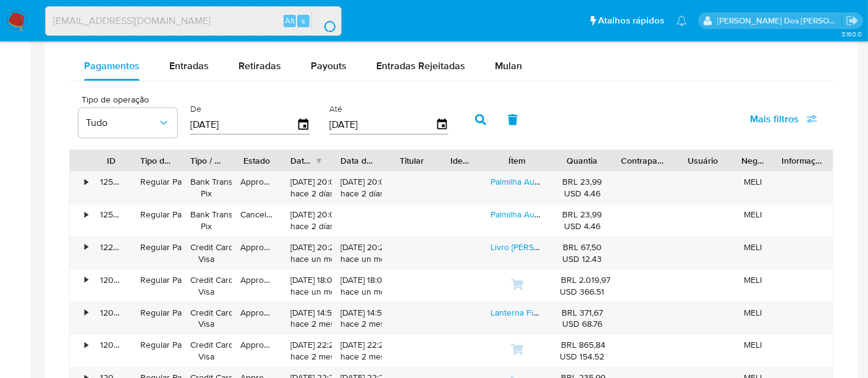 This screenshot has width=868, height=378. I want to click on a: Sair, so click(852, 21).